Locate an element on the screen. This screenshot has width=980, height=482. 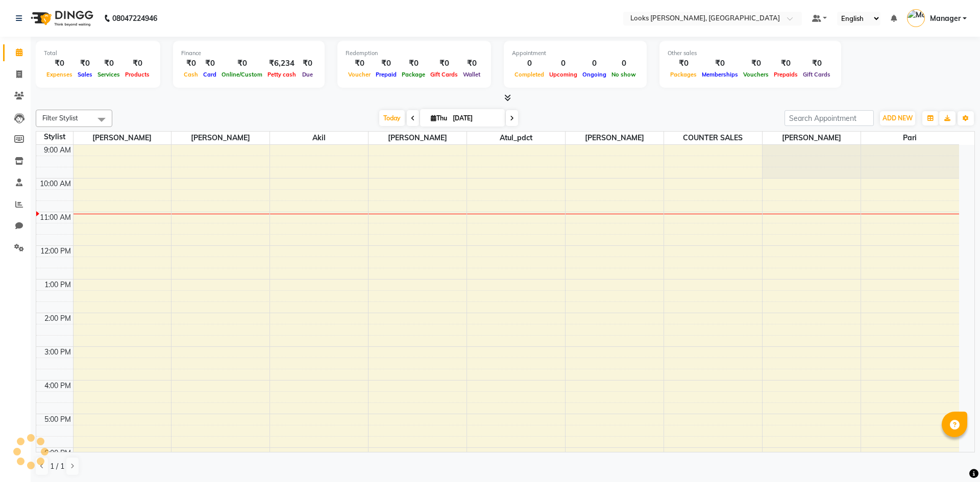
span: Prepaids is located at coordinates (786, 74).